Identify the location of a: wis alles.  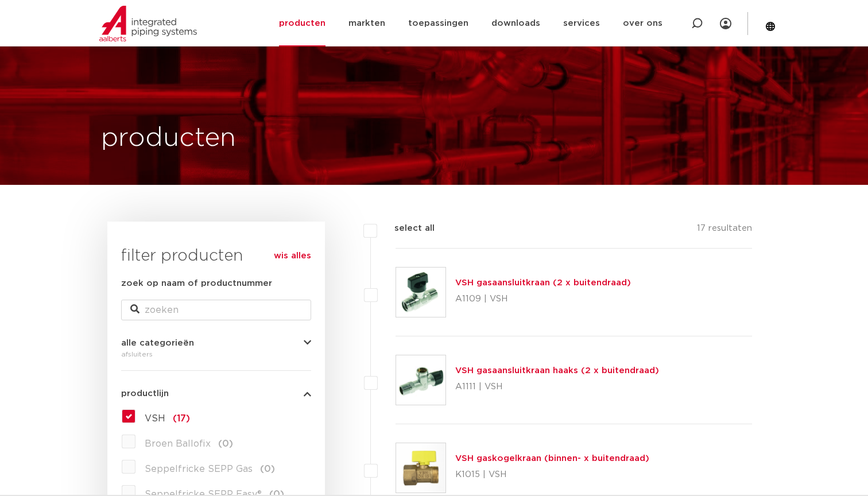
(292, 256).